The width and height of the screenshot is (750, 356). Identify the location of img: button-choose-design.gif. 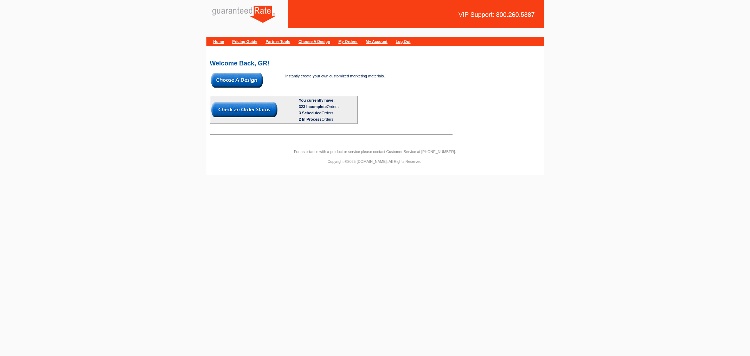
(237, 80).